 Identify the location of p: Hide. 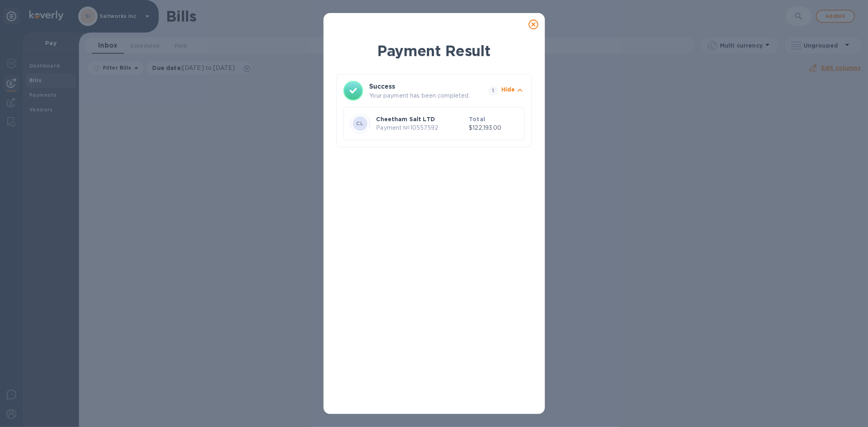
(508, 89).